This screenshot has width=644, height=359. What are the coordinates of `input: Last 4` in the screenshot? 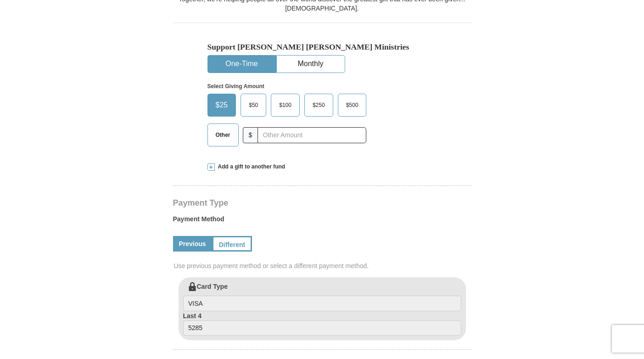 It's located at (322, 328).